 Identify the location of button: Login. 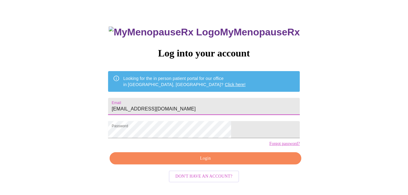
(206, 159).